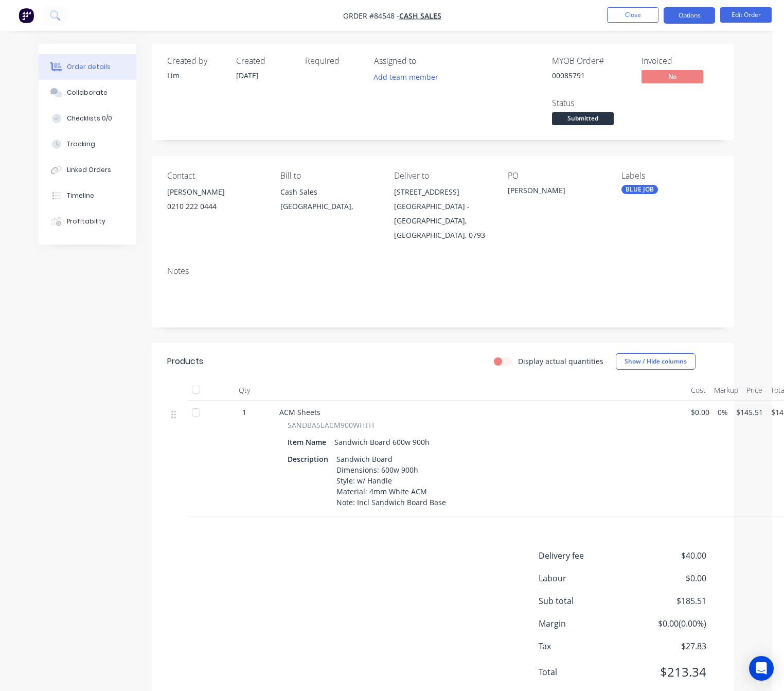 This screenshot has height=691, width=784. What do you see at coordinates (421, 15) in the screenshot?
I see `a: Cash Sales` at bounding box center [421, 15].